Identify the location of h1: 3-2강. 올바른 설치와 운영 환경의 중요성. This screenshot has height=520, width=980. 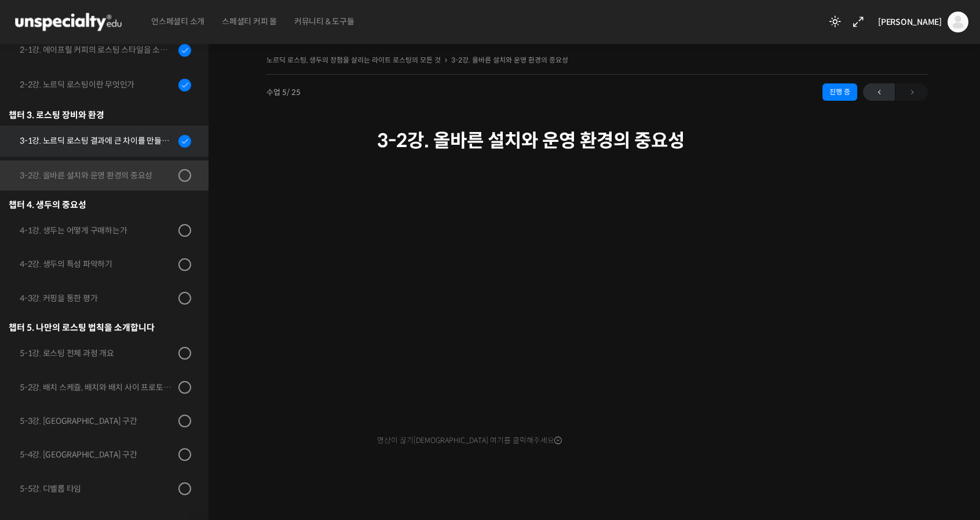
(597, 141).